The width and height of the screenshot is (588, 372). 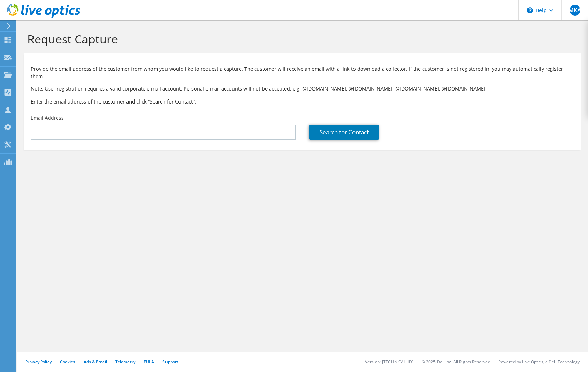 I want to click on h3: Enter the email address of the customer and click “Search for Contact”., so click(x=302, y=101).